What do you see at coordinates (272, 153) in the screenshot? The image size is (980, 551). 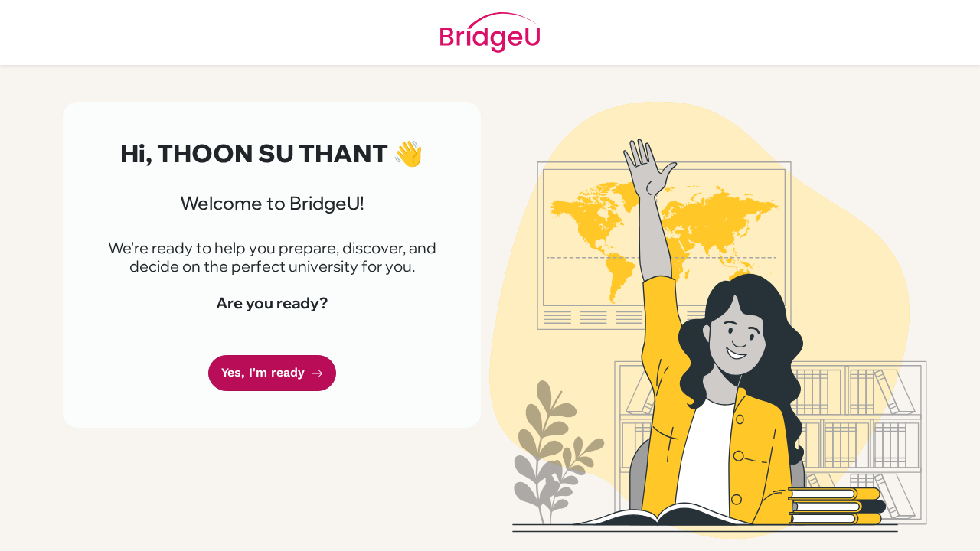 I see `h2: Hi, THOON SU THANT 👋` at bounding box center [272, 153].